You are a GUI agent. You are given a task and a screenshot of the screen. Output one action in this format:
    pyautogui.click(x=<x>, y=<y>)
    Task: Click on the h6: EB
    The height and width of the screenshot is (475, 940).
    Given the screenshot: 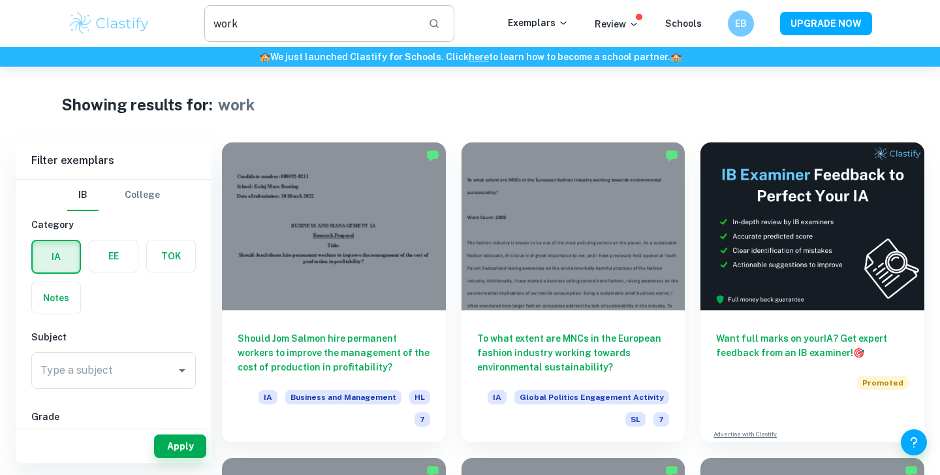 What is the action you would take?
    pyautogui.click(x=741, y=24)
    